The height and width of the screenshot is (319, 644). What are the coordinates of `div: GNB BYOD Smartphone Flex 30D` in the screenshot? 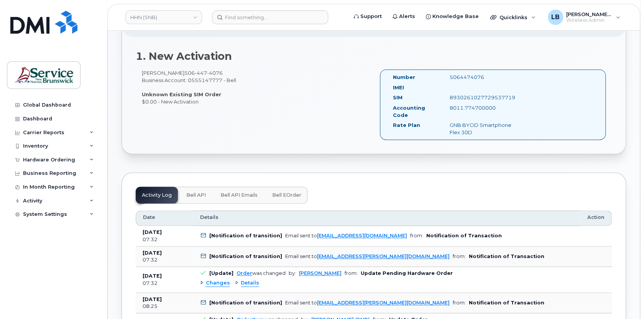 It's located at (483, 129).